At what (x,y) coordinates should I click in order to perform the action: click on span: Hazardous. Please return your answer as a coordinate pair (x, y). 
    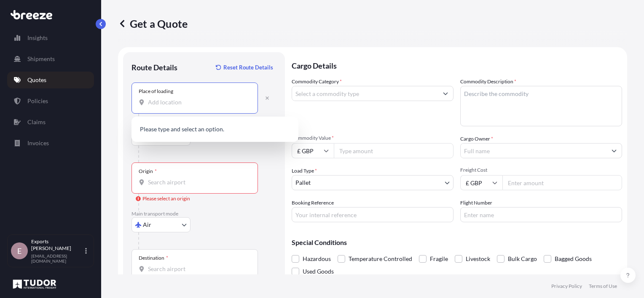
    Looking at the image, I should click on (317, 259).